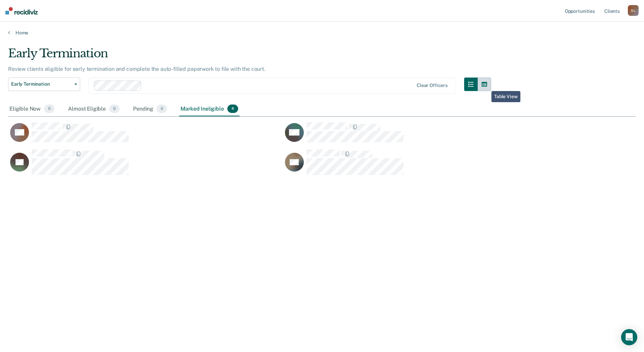  I want to click on div: Clear officers, so click(433, 85).